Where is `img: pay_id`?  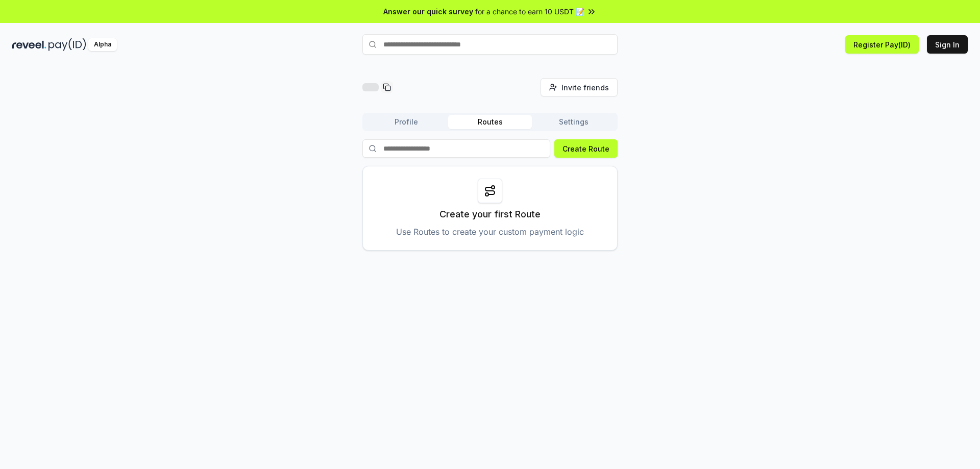
img: pay_id is located at coordinates (67, 44).